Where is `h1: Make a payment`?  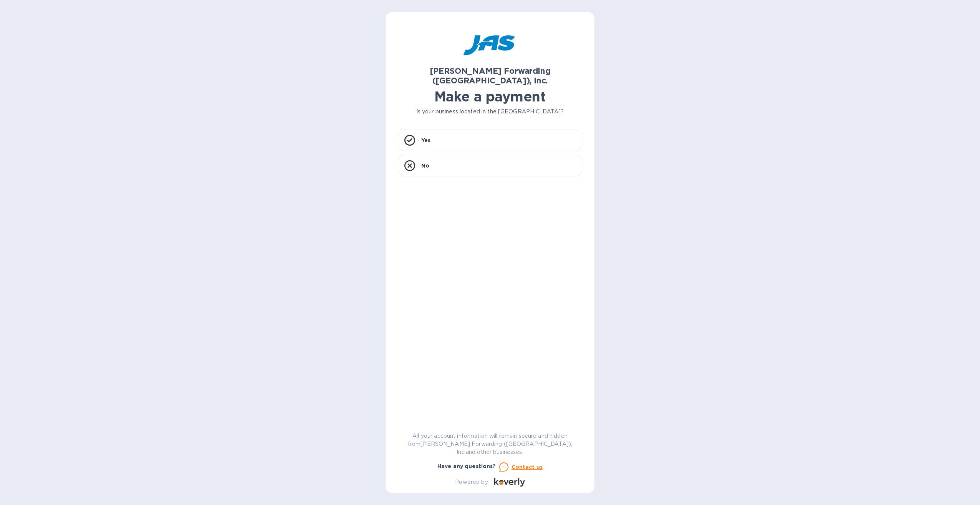
h1: Make a payment is located at coordinates (490, 97).